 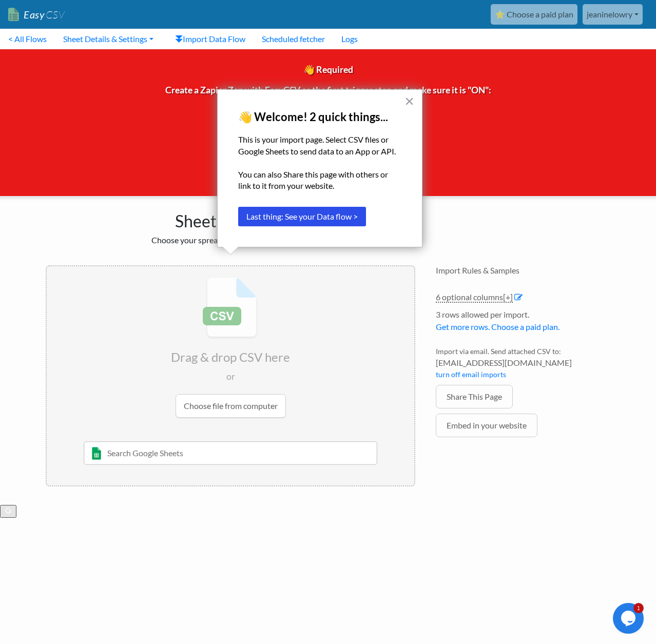 I want to click on p: 👋 Welcome! 2 quick things..., so click(x=320, y=117).